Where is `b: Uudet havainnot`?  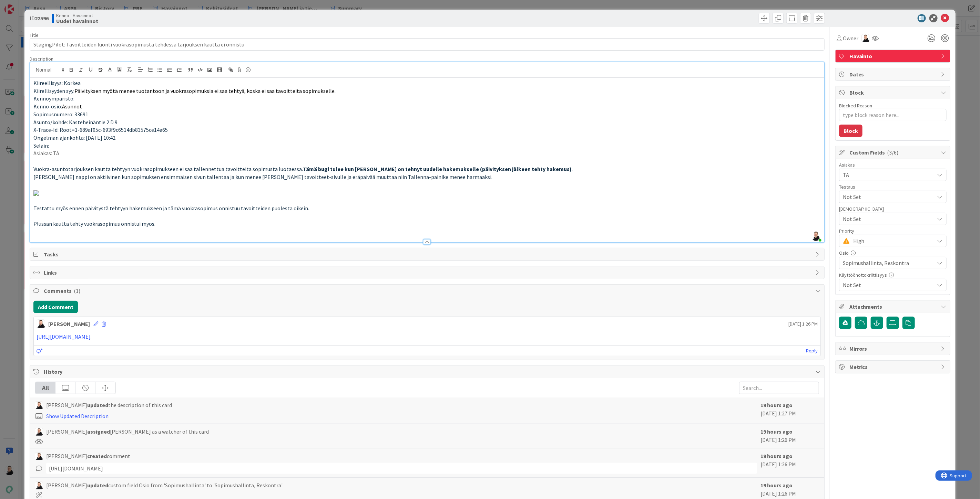 b: Uudet havainnot is located at coordinates (77, 21).